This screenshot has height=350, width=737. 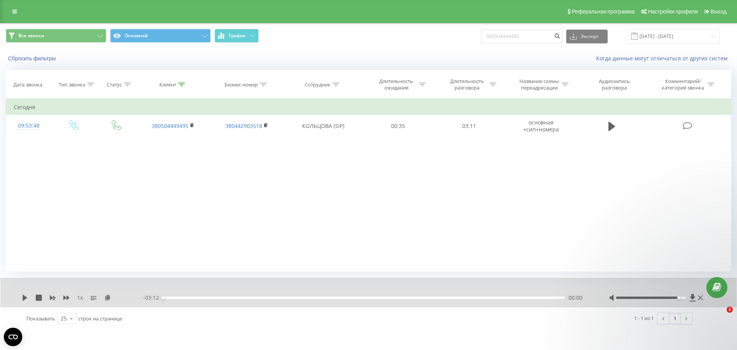 I want to click on button: Экспорт, so click(x=587, y=36).